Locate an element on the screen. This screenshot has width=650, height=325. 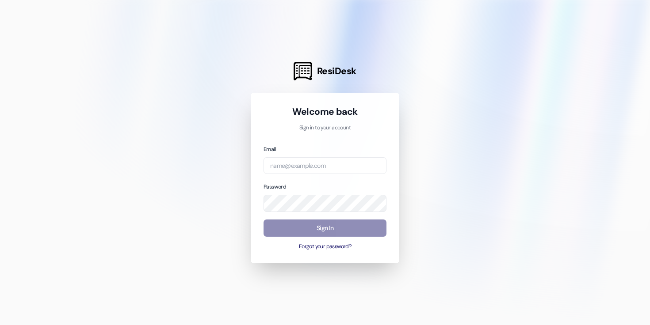
h1: Welcome back is located at coordinates (325, 112).